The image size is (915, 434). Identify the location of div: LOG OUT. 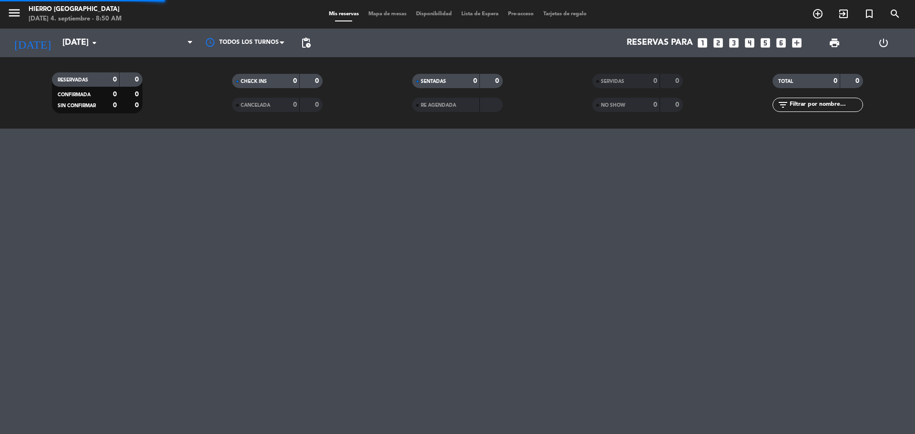
(883, 43).